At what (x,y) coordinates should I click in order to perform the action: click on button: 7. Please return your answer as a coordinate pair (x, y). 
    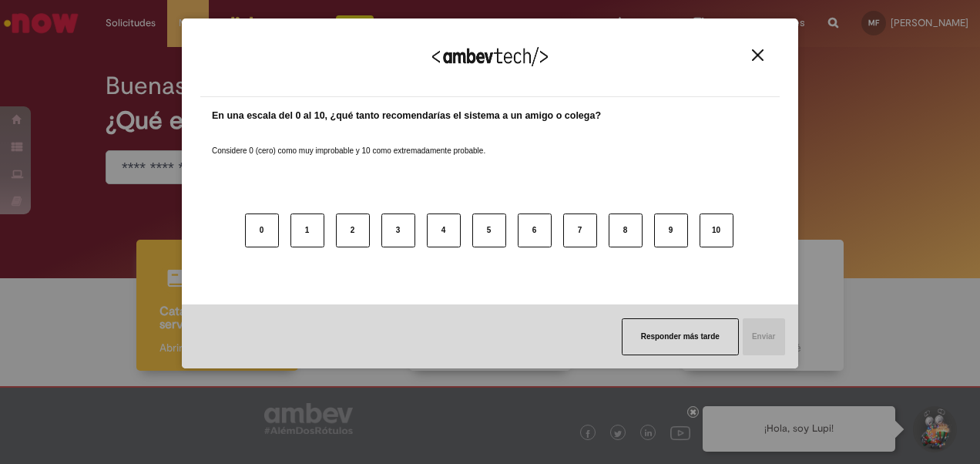
    Looking at the image, I should click on (580, 230).